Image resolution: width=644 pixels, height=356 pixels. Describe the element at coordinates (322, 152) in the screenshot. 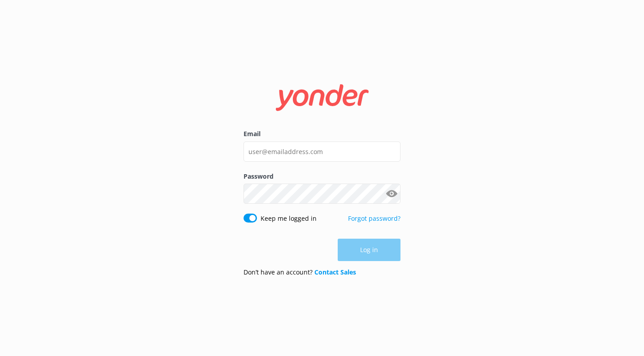

I see `input: user@emailaddress.com` at that location.